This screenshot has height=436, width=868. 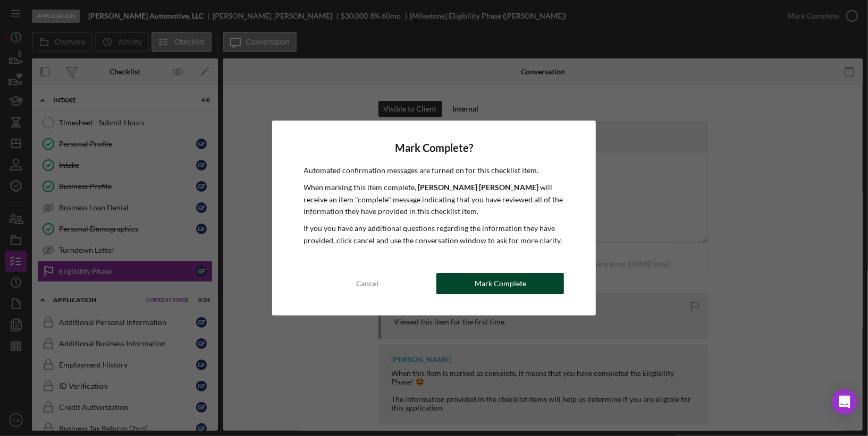 What do you see at coordinates (434, 148) in the screenshot?
I see `h4: Mark Complete?` at bounding box center [434, 148].